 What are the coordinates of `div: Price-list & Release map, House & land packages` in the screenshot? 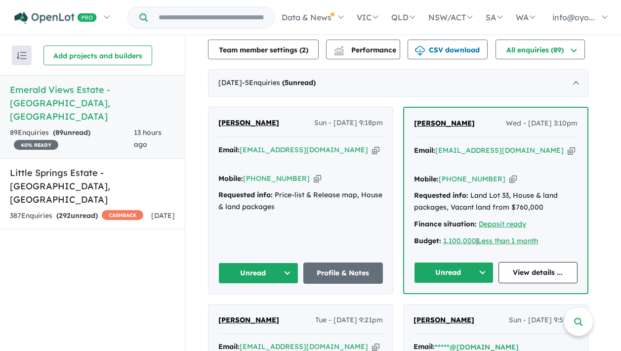 It's located at (300, 201).